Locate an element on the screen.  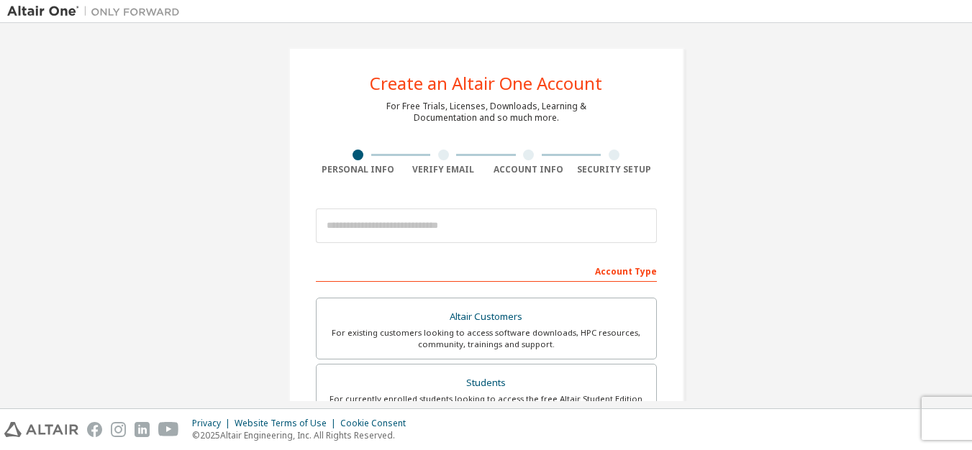
div: For currently enrolled students looking to access the free Altair Student Edition bundle and all ... is located at coordinates (486, 405).